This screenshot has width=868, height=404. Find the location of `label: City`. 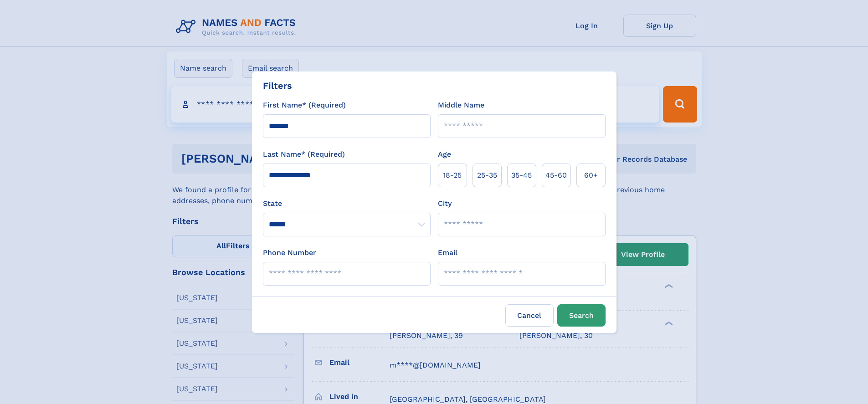

label: City is located at coordinates (445, 203).